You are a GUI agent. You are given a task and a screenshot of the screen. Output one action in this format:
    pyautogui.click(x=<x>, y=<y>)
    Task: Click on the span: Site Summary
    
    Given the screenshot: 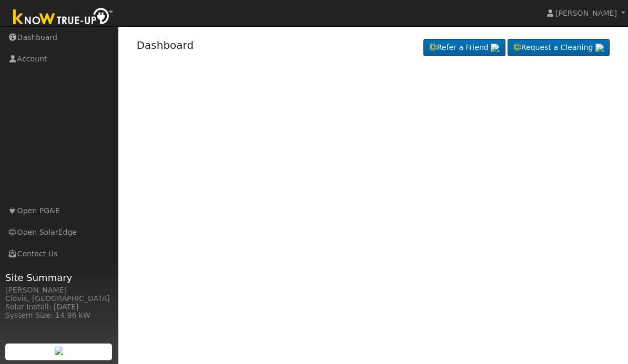 What is the action you would take?
    pyautogui.click(x=59, y=278)
    